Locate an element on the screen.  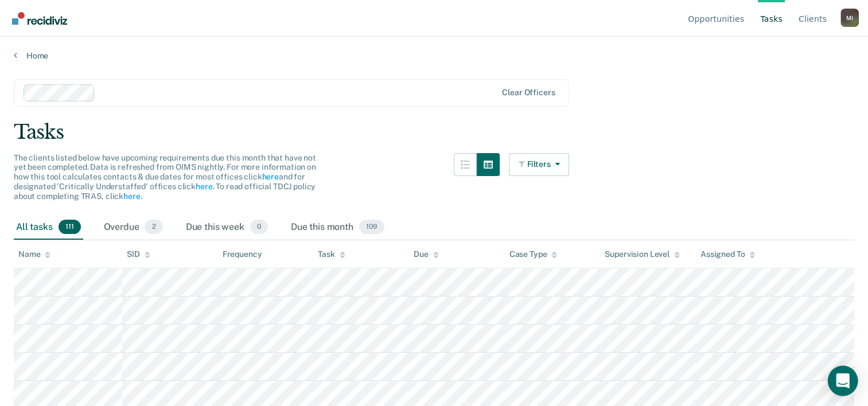
span: 0 is located at coordinates (258, 227).